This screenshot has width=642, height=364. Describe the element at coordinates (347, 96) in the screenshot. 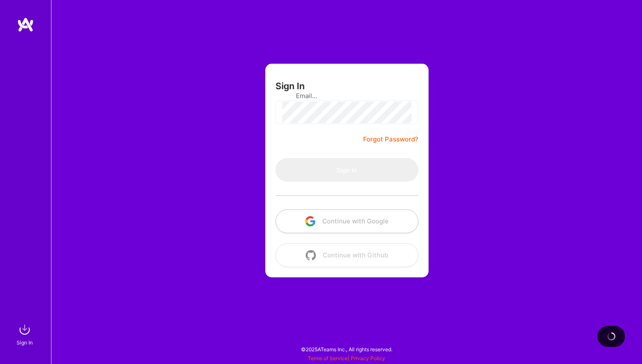

I see `input: Email...` at that location.